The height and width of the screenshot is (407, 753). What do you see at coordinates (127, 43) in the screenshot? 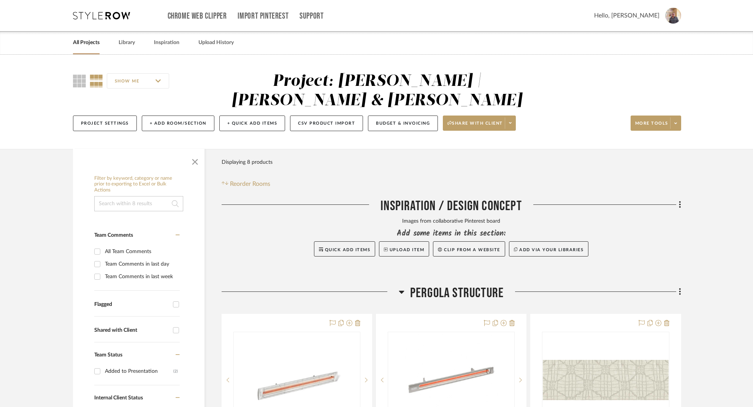
I see `a: Library` at bounding box center [127, 43].